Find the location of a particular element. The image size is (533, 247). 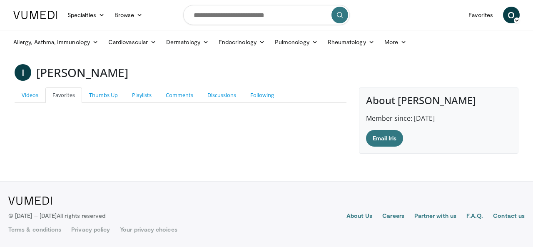

a: I is located at coordinates (23, 72).